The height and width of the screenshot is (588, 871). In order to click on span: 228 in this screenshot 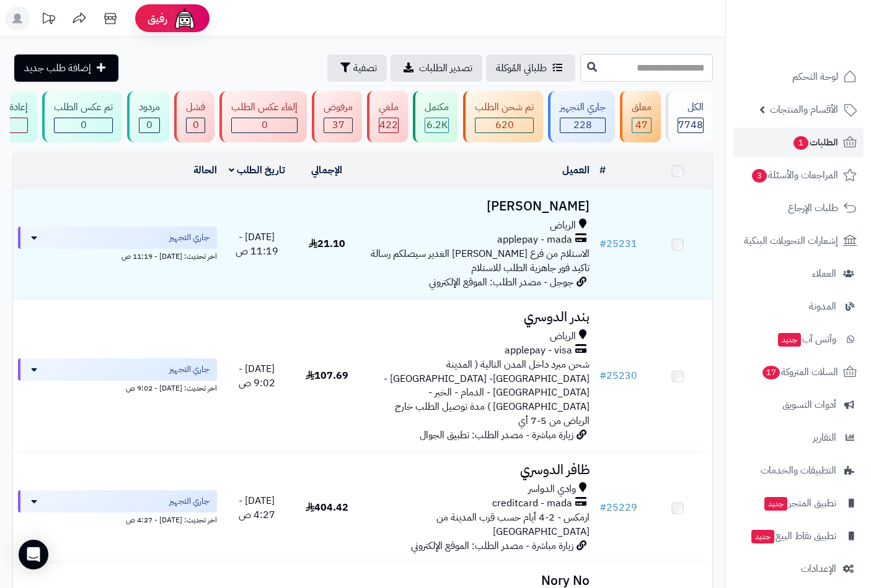, I will do `click(583, 125)`.